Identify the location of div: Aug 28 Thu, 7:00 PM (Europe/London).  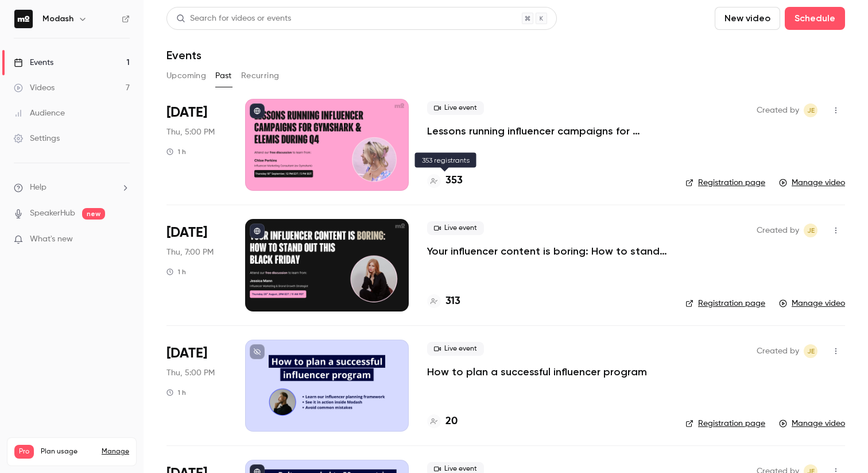
(196, 265).